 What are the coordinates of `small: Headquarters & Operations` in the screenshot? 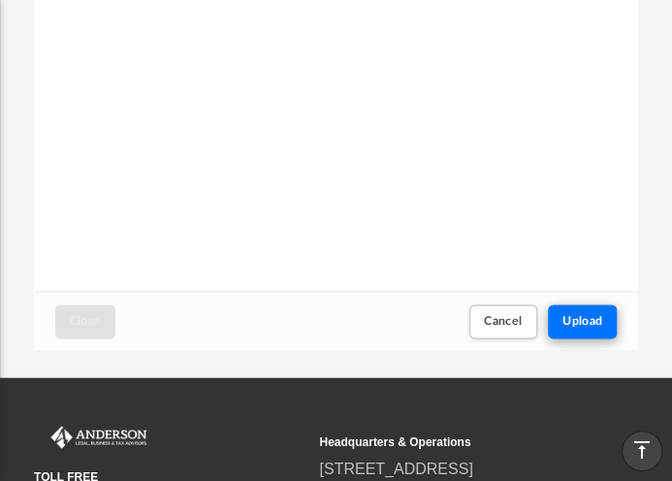 It's located at (455, 442).